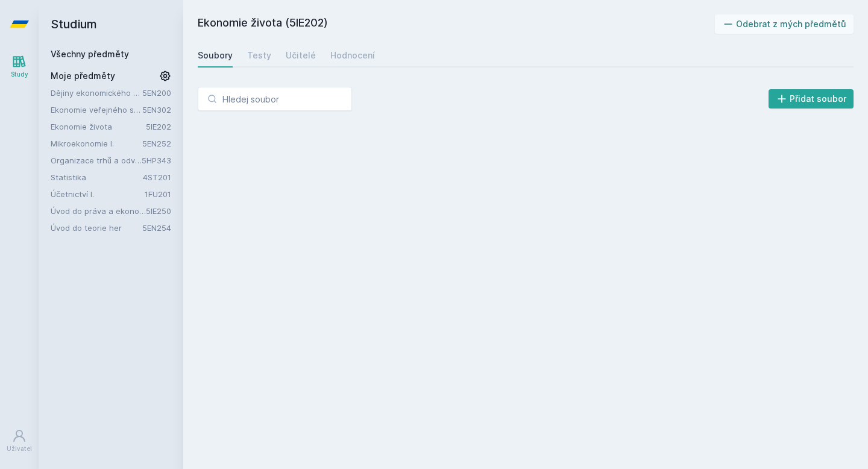  Describe the element at coordinates (97, 177) in the screenshot. I see `a: Statistika` at that location.